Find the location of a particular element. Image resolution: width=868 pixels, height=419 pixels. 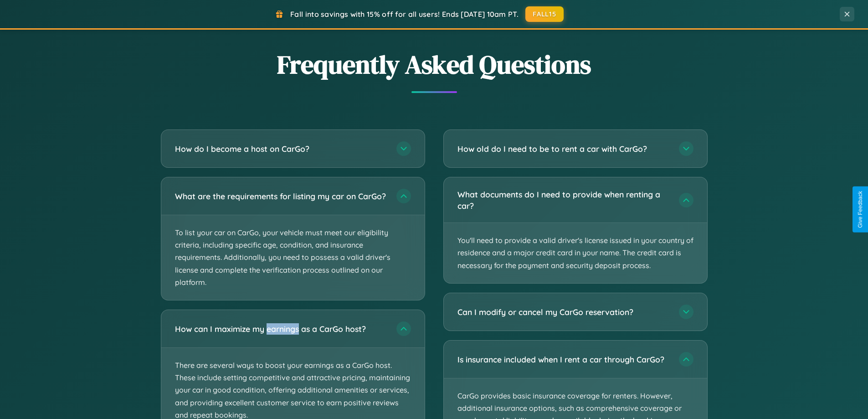

p: You'll need to provide a valid driver's license issued in your country of residence and a major c... is located at coordinates (575, 253).